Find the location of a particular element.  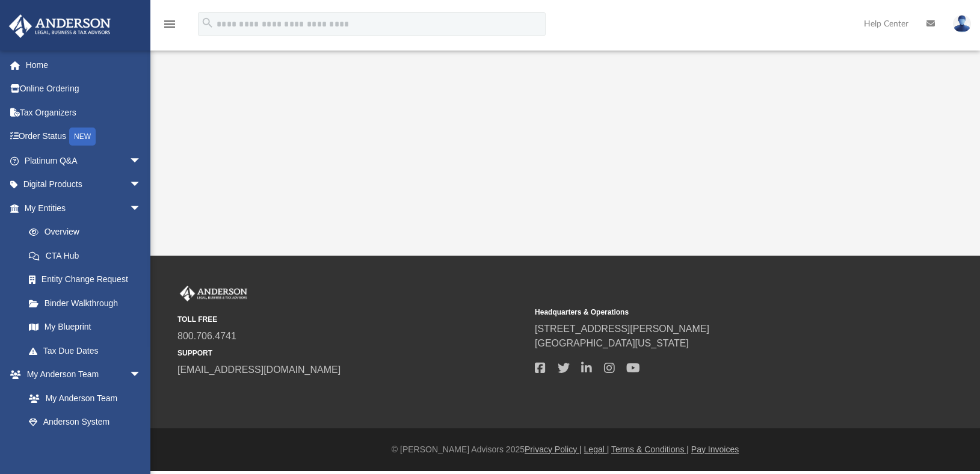

a: Legal | is located at coordinates (596, 450).